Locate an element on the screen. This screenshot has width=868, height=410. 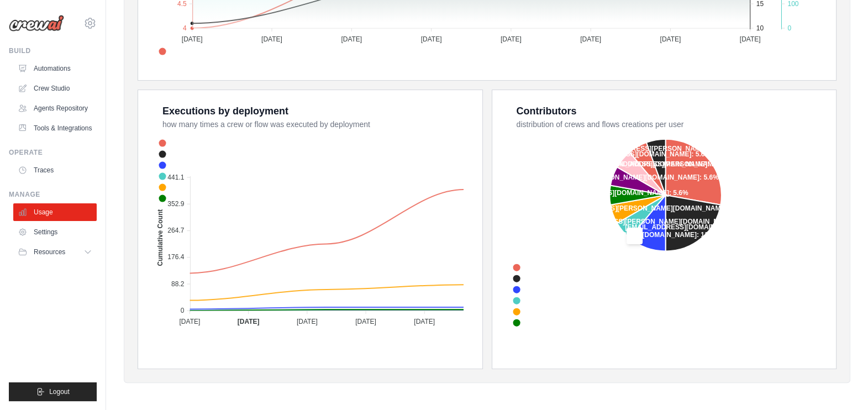
a: Crew Studio is located at coordinates (54, 89).